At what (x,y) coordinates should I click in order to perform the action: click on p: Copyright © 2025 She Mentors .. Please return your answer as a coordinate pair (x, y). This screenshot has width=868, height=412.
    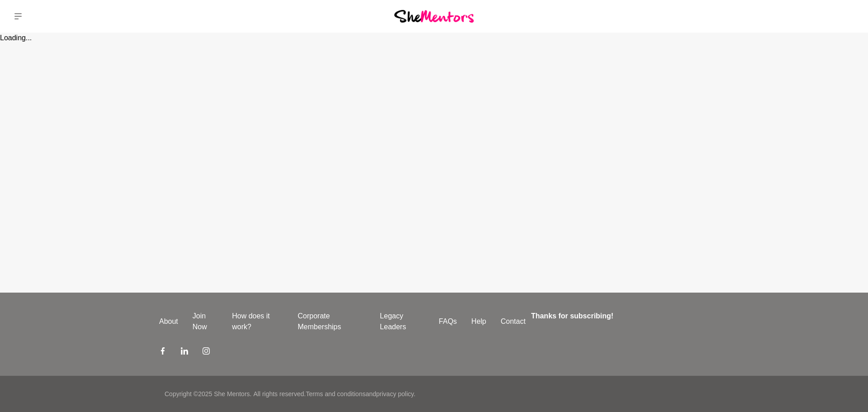
    Looking at the image, I should click on (208, 394).